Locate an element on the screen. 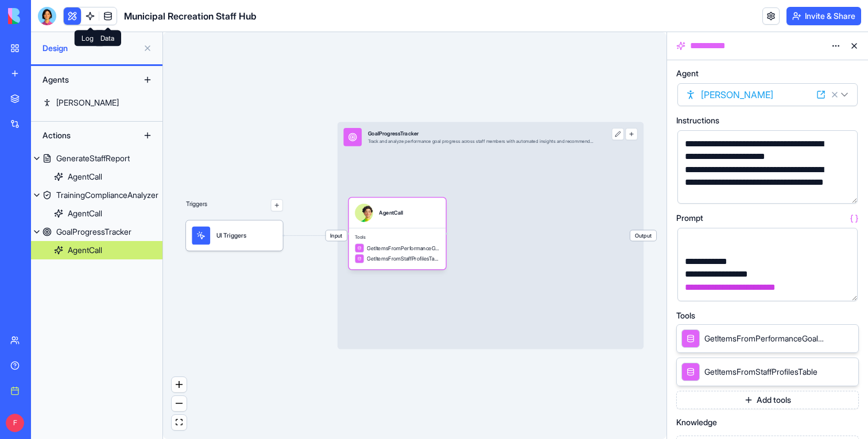 This screenshot has height=439, width=868. div: Data is located at coordinates (107, 38).